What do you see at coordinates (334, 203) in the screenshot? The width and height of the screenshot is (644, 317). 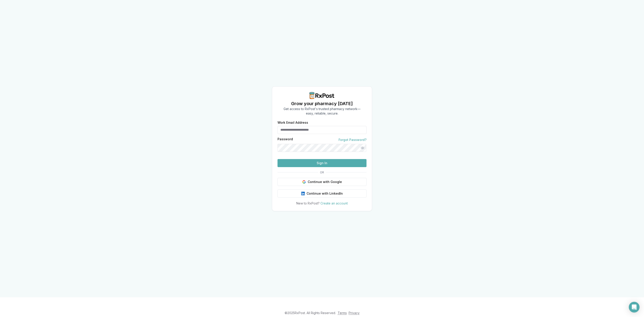 I see `a: Create an account` at bounding box center [334, 203].